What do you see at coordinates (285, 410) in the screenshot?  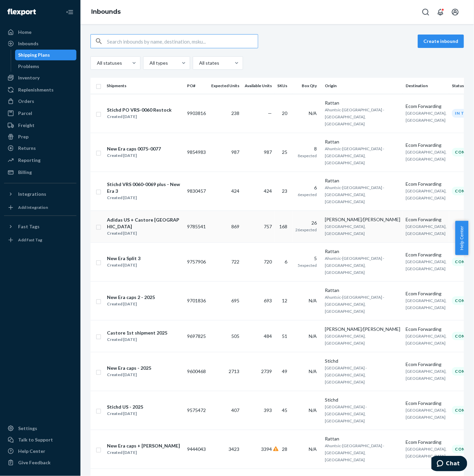 I see `span: 45` at bounding box center [285, 410].